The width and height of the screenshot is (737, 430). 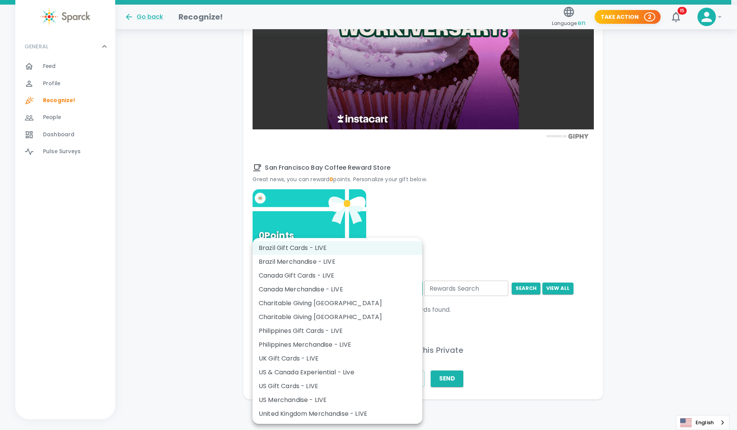 I want to click on div: Language, so click(x=702, y=422).